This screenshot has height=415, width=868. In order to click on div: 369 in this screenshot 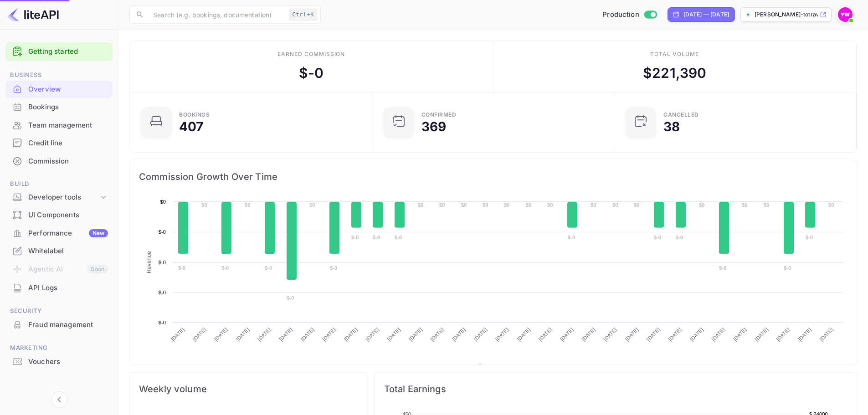, I will do `click(434, 127)`.